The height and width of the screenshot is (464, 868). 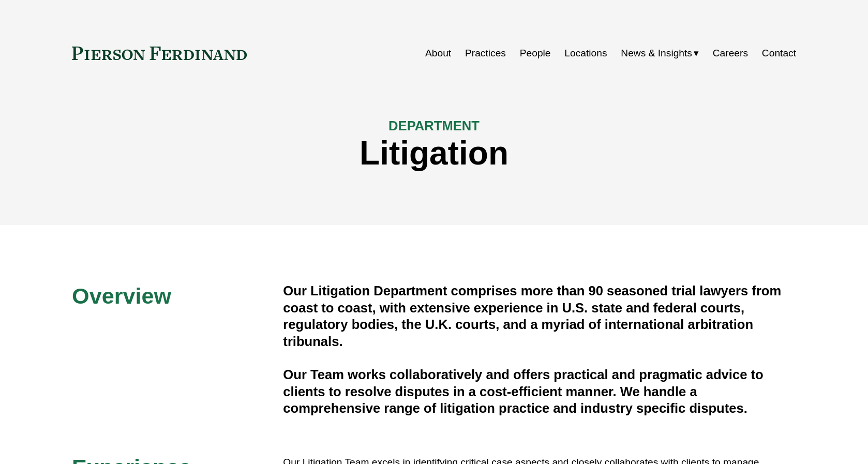 I want to click on a: folder dropdown, so click(x=659, y=53).